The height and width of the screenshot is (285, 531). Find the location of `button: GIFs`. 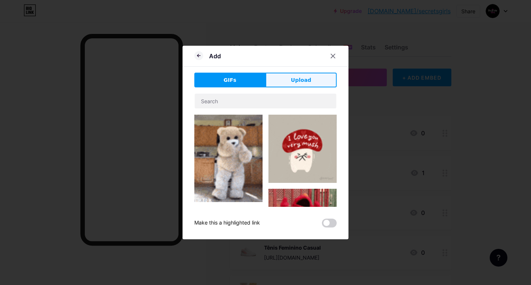

button: GIFs is located at coordinates (230, 80).